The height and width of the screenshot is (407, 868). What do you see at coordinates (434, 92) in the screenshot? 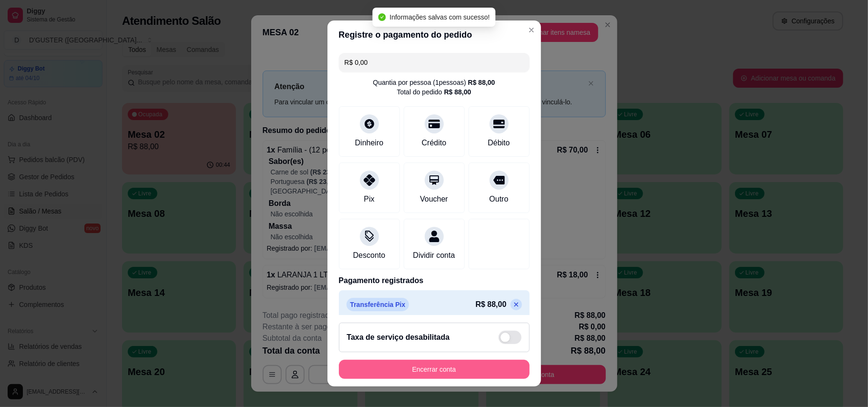
I see `div: Total do pedido` at bounding box center [434, 92].